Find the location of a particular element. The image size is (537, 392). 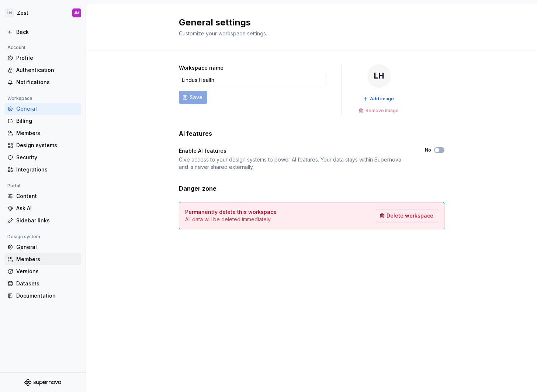

div: Authentication is located at coordinates (47, 70).